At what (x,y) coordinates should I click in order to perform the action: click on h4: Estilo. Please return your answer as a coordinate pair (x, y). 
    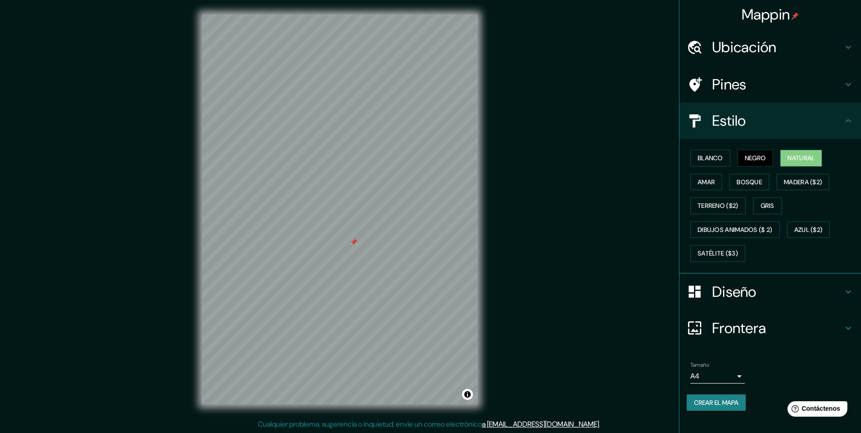
    Looking at the image, I should click on (777, 121).